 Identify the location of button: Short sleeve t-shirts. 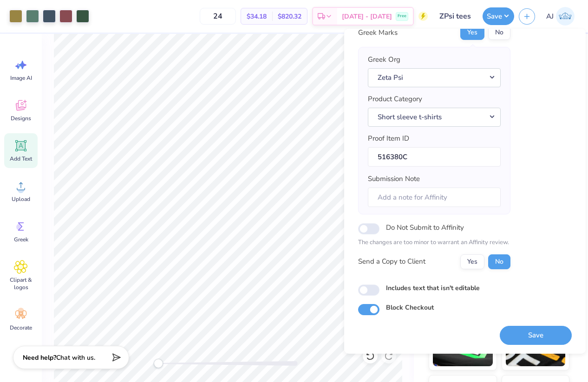
(434, 117).